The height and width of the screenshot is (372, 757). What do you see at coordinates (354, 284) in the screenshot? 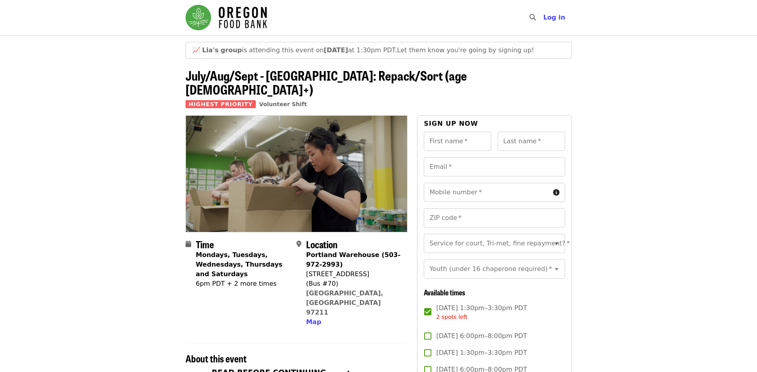
I see `div: (Bus #70)` at bounding box center [354, 284].